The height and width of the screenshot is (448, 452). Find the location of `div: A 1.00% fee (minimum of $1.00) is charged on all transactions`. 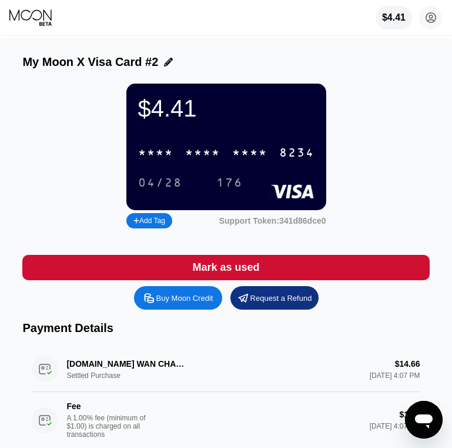

div: A 1.00% fee (minimum of $1.00) is charged on all transactions is located at coordinates (111, 426).